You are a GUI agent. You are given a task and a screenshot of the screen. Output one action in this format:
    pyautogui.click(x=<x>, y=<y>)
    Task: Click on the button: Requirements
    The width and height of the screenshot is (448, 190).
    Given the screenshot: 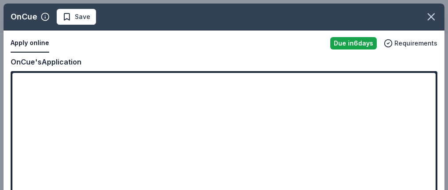 What is the action you would take?
    pyautogui.click(x=411, y=43)
    